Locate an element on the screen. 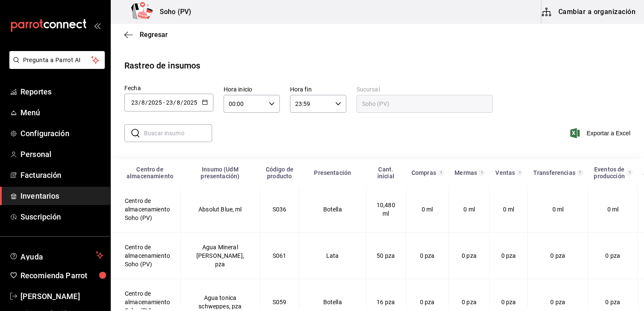 The width and height of the screenshot is (644, 311). button: Exportar a Excel is located at coordinates (601, 133).